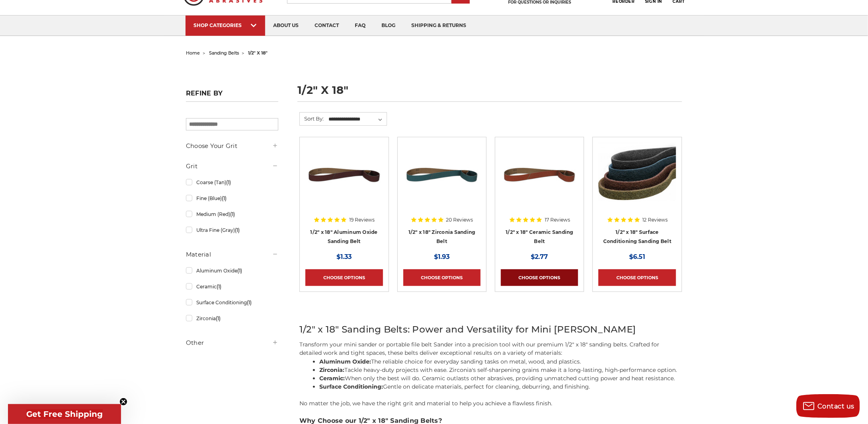 Image resolution: width=868 pixels, height=424 pixels. What do you see at coordinates (637, 257) in the screenshot?
I see `span: $6.51` at bounding box center [637, 257].